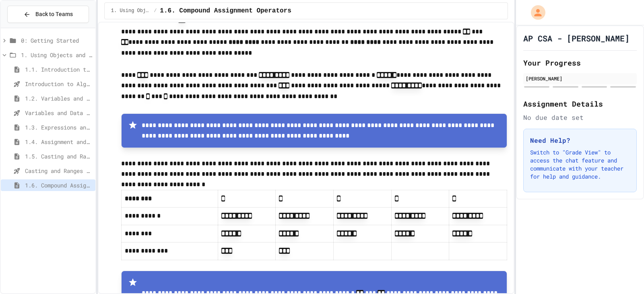  Describe the element at coordinates (580, 140) in the screenshot. I see `h3: Need Help?` at that location.